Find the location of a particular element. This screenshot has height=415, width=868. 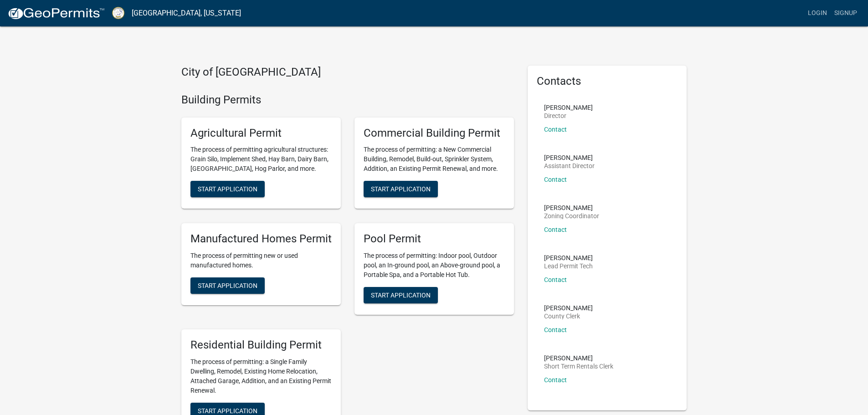

p: Director is located at coordinates (568, 116).